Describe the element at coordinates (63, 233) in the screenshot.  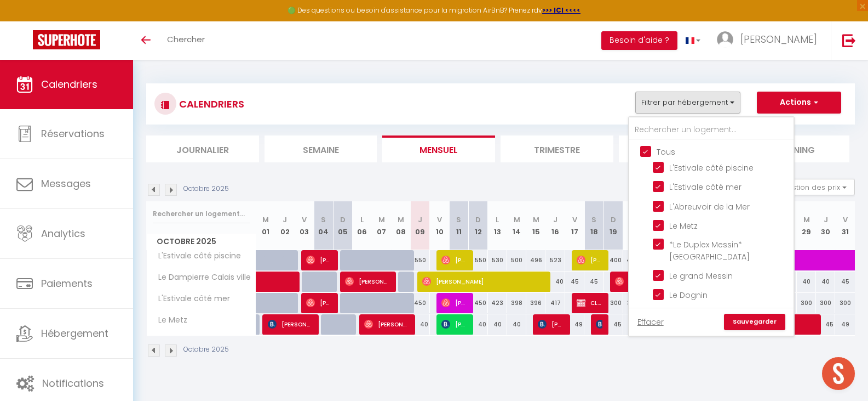
I see `span: Analytics` at that location.